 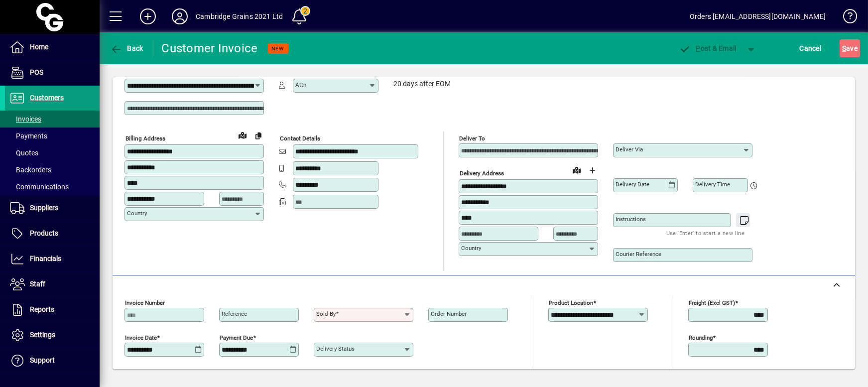 I want to click on span: P, so click(x=698, y=49).